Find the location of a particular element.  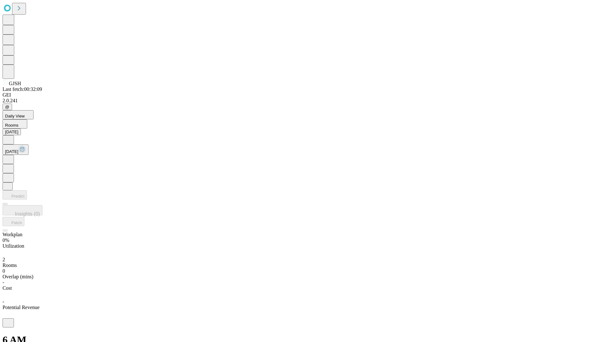

span: GJSH is located at coordinates (15, 83).